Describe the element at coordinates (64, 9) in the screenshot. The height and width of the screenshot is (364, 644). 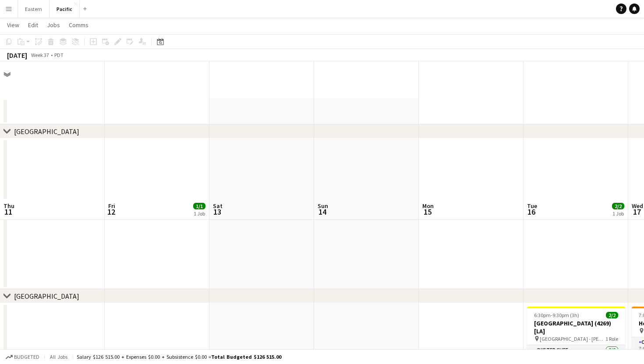
I see `button: Pacific` at that location.